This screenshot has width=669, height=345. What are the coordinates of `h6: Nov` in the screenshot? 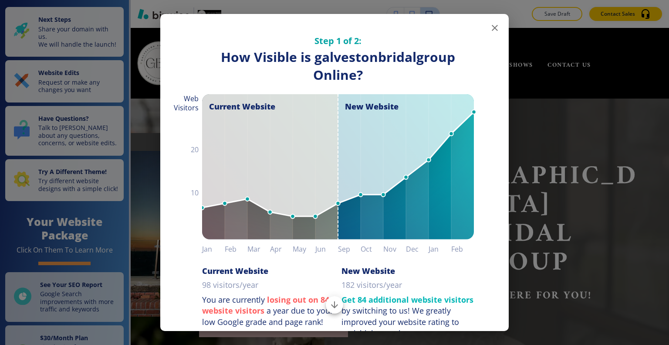 It's located at (395, 249).